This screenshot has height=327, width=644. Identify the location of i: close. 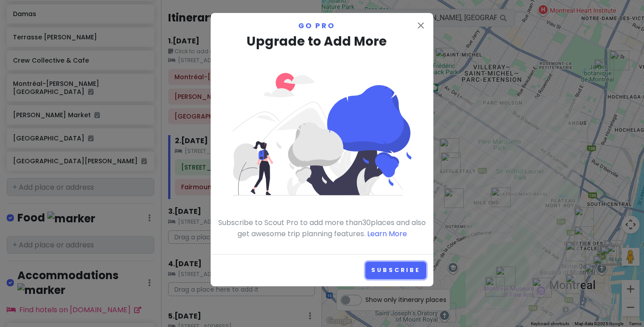
(421, 26).